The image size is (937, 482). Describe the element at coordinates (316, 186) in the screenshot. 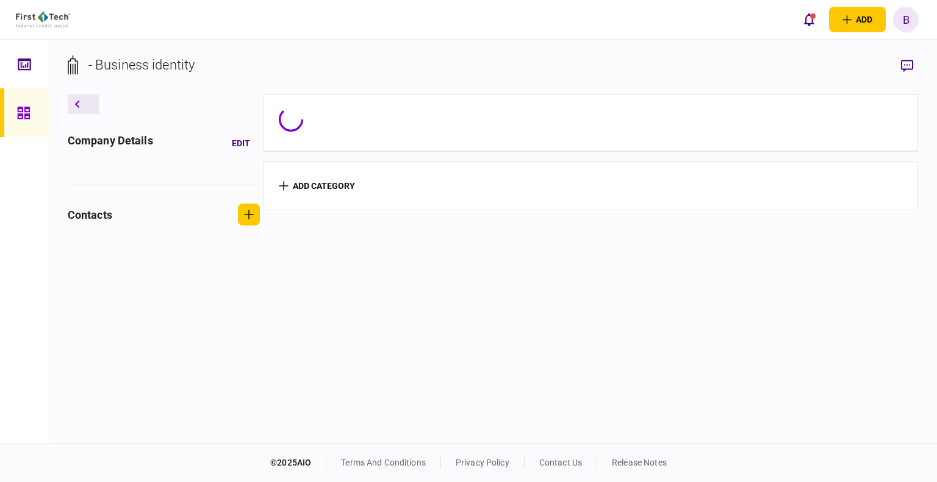

I see `button: add category` at that location.